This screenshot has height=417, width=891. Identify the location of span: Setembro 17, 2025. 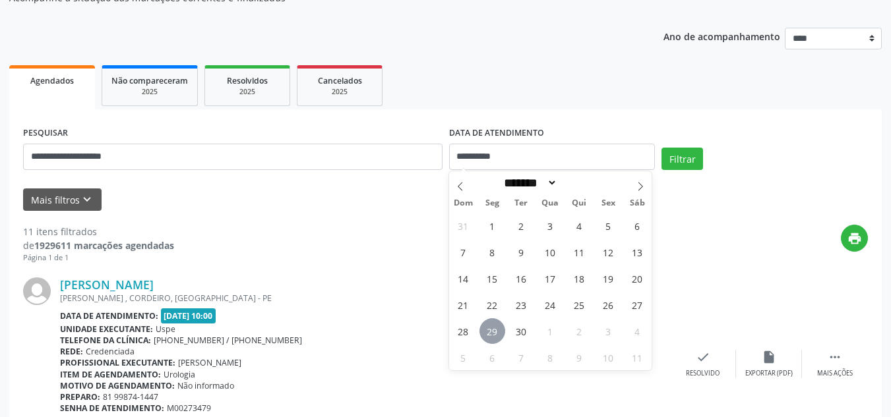
(550, 278).